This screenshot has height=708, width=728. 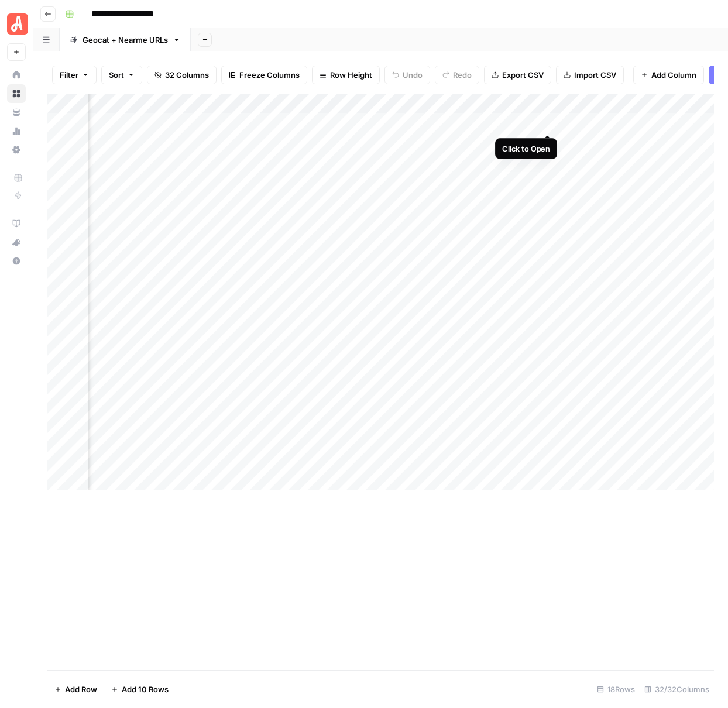 What do you see at coordinates (523, 75) in the screenshot?
I see `span: Export CSV` at bounding box center [523, 75].